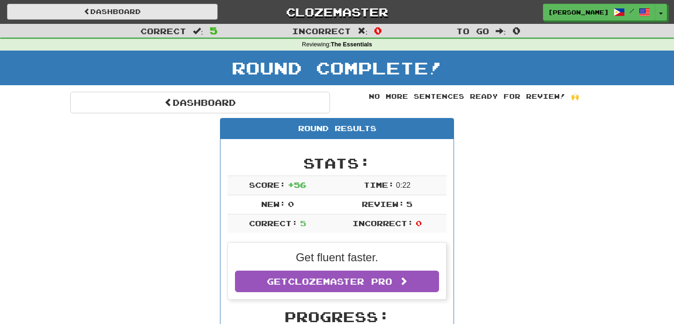  What do you see at coordinates (352, 44) in the screenshot?
I see `strong: The Essentials` at bounding box center [352, 44].